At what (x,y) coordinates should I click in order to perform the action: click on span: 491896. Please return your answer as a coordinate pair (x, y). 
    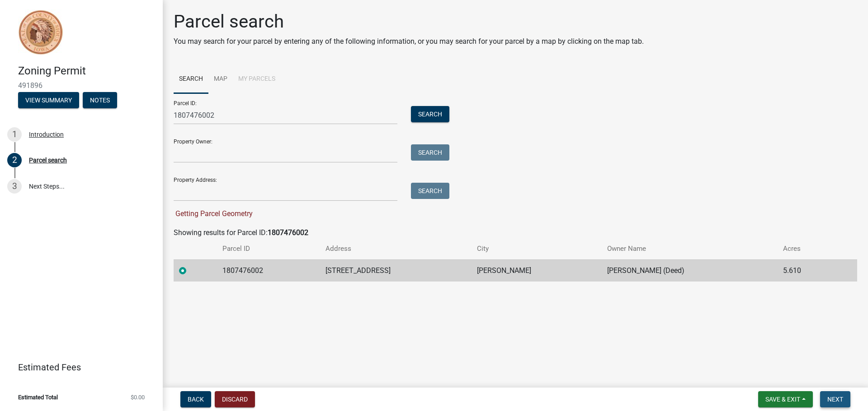
    Looking at the image, I should click on (82, 85).